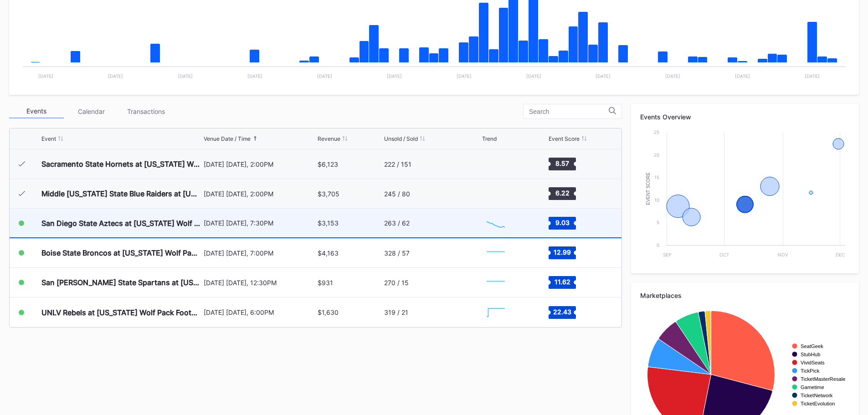 The height and width of the screenshot is (415, 868). Describe the element at coordinates (840, 254) in the screenshot. I see `text: Dec` at that location.